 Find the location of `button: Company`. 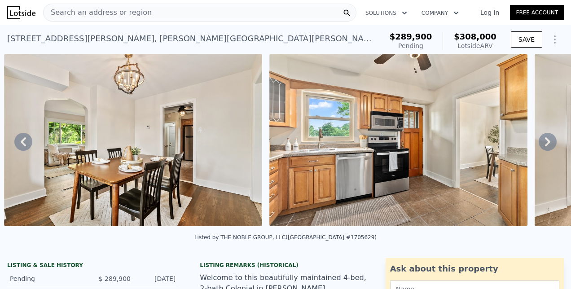

button: Company is located at coordinates (440, 13).